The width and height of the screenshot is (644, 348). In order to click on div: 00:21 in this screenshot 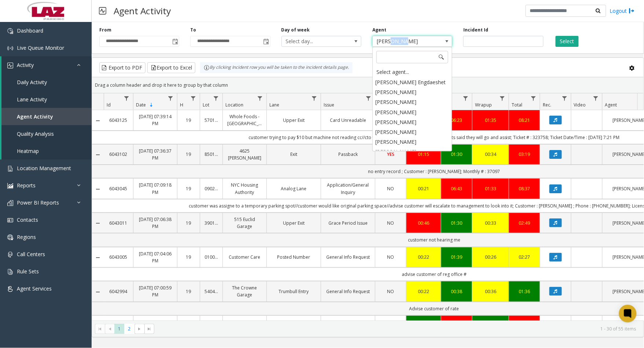, I will do `click(424, 188)`.